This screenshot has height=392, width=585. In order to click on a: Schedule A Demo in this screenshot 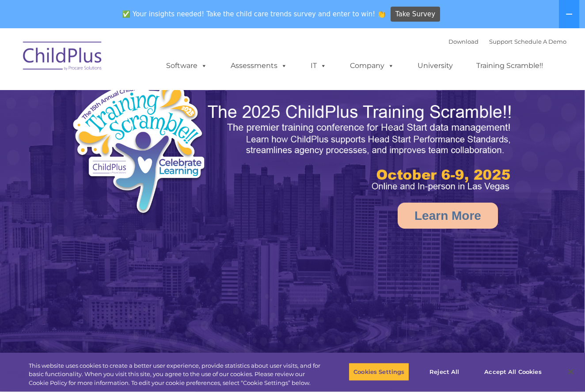, I will do `click(540, 42)`.